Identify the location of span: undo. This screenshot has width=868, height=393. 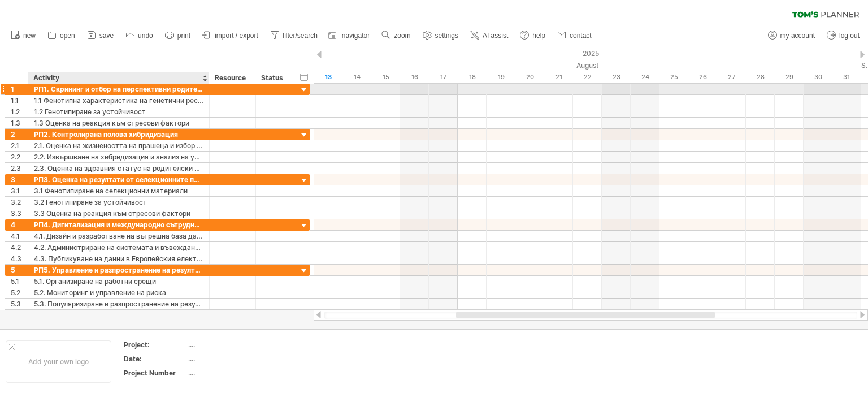
(145, 35).